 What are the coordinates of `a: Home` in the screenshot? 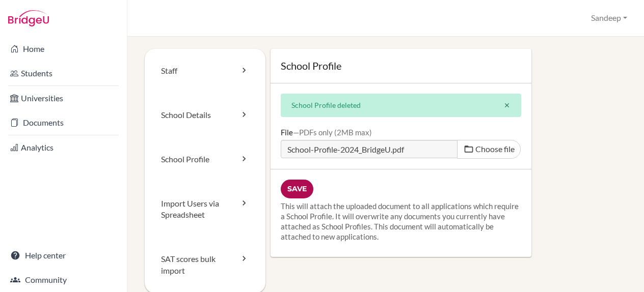 It's located at (63, 49).